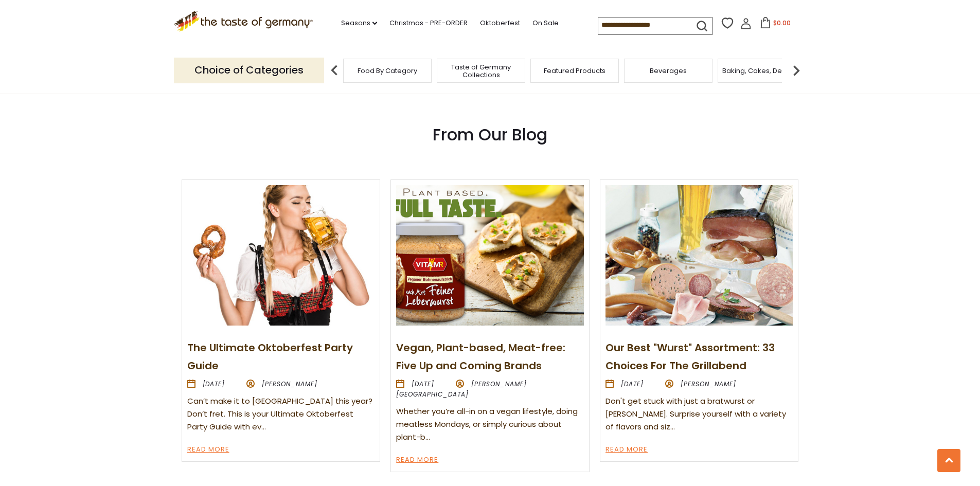 This screenshot has width=980, height=486. What do you see at coordinates (334, 71) in the screenshot?
I see `img: previous arrow` at bounding box center [334, 71].